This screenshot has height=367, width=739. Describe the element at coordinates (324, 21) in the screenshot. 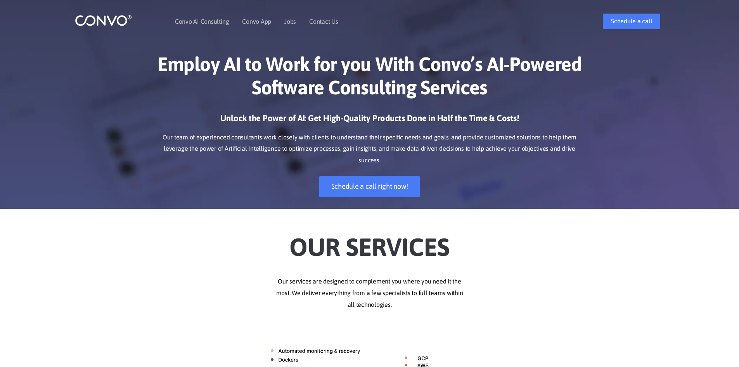

I see `a: Contact Us` at that location.